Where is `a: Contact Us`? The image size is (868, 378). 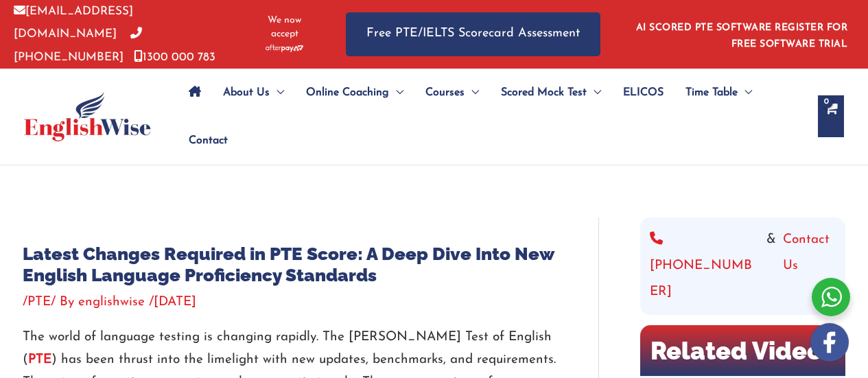
a: Contact Us is located at coordinates (809, 267).